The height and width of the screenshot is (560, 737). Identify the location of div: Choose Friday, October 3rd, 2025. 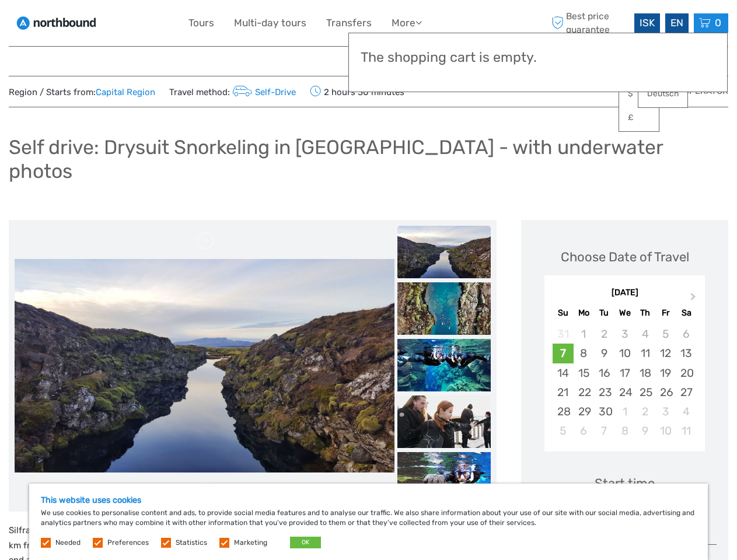
(665, 411).